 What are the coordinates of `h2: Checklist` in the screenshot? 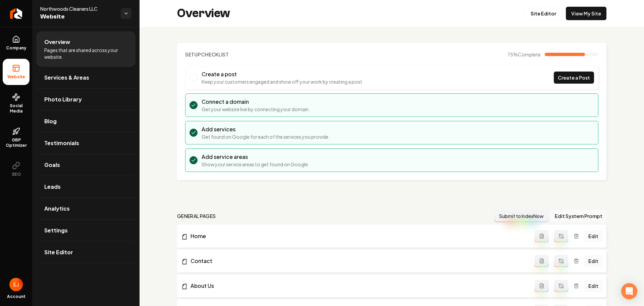 It's located at (207, 55).